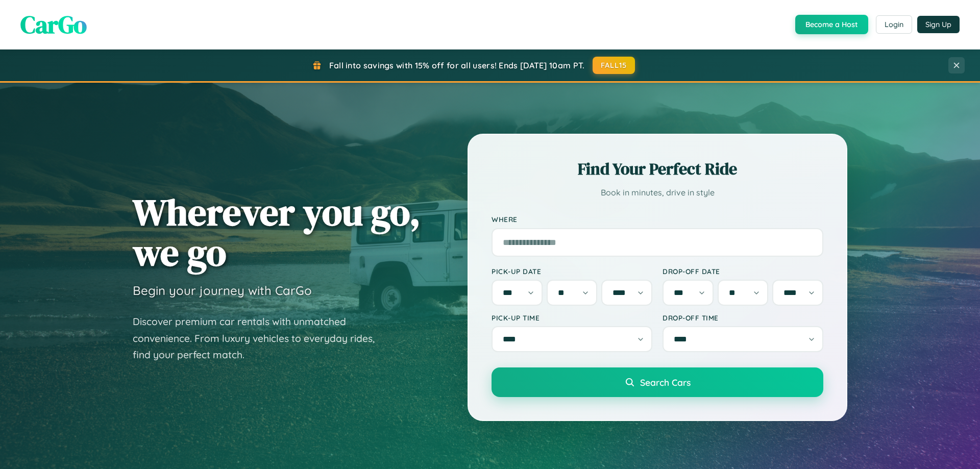  I want to click on button: Login, so click(894, 24).